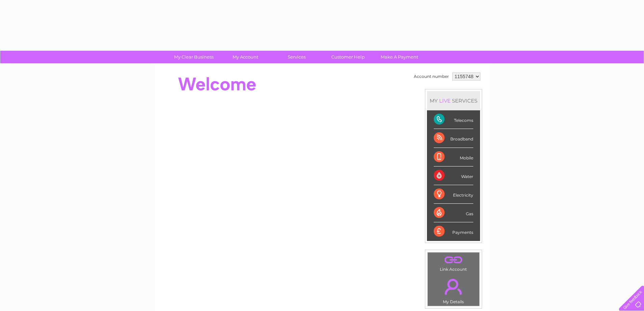 The height and width of the screenshot is (311, 644). I want to click on td: My Details, so click(453, 290).